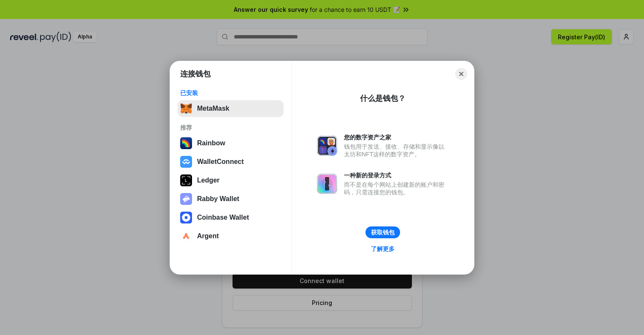 The height and width of the screenshot is (335, 644). What do you see at coordinates (383, 98) in the screenshot?
I see `div: 什么是钱包？` at bounding box center [383, 98].